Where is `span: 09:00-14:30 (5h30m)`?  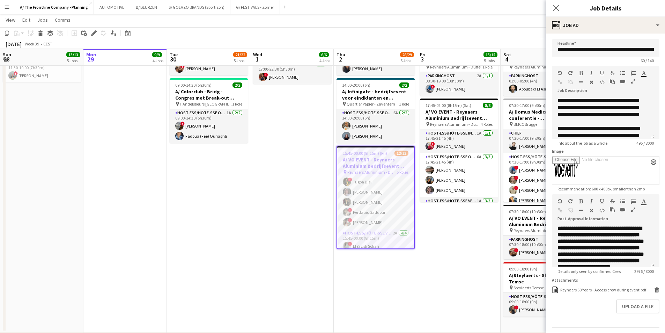 span: 09:00-14:30 (5h30m) is located at coordinates (193, 85).